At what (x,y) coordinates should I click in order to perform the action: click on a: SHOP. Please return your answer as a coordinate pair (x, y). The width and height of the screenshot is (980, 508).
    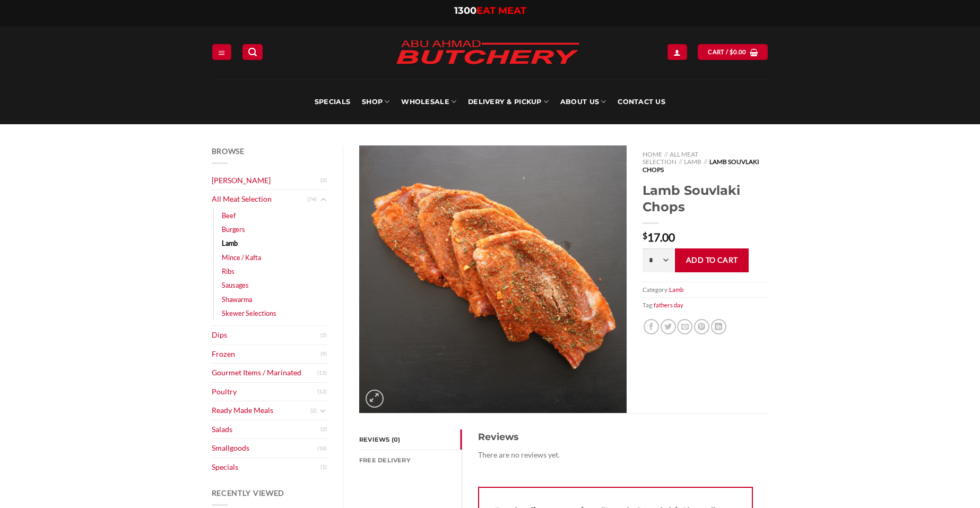
    Looking at the image, I should click on (376, 102).